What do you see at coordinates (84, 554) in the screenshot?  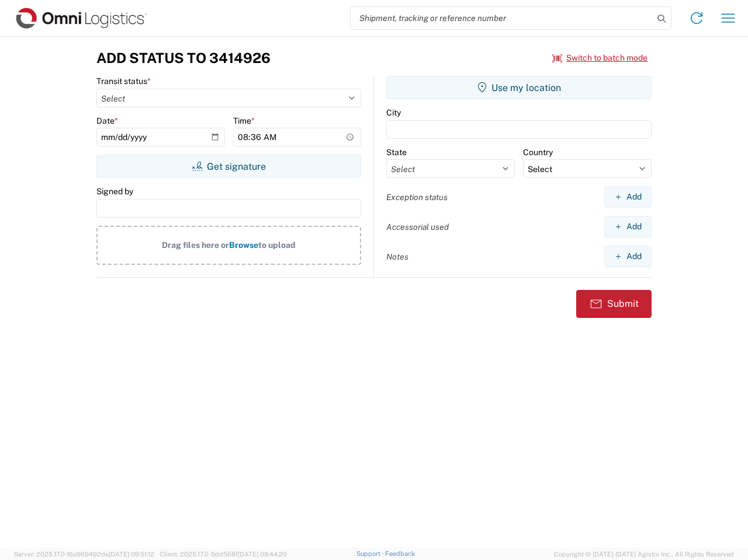 I see `span: Server: 2025.17.0-16a969492de` at bounding box center [84, 554].